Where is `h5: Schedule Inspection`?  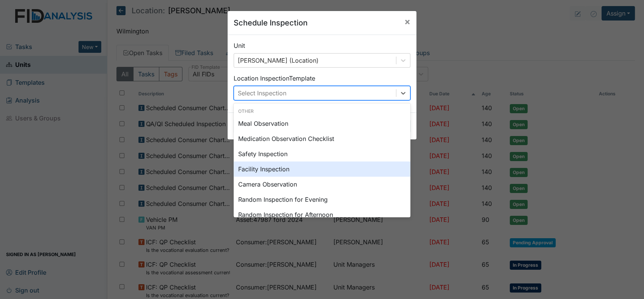
h5: Schedule Inspection is located at coordinates (270, 23).